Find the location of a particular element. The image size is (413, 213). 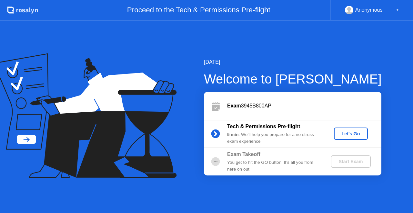

b: Exam Takeoff is located at coordinates (244, 154).